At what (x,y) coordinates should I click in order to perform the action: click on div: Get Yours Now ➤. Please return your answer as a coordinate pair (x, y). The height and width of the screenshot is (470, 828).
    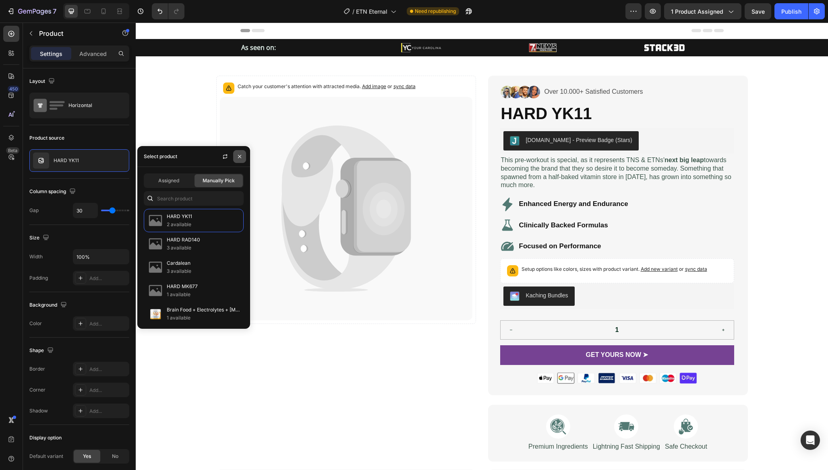
    Looking at the image, I should click on (481, 332).